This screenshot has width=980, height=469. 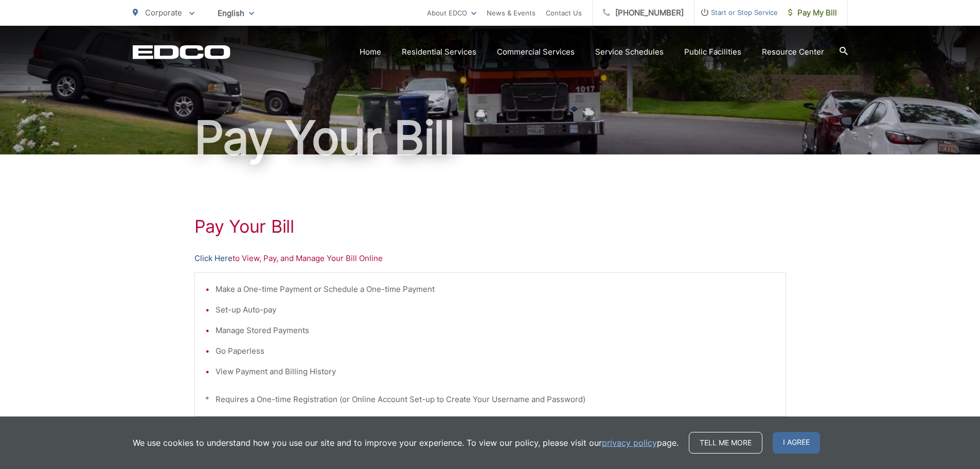 What do you see at coordinates (182, 52) in the screenshot?
I see `a: EDCD logo. Return to the homepage.` at bounding box center [182, 52].